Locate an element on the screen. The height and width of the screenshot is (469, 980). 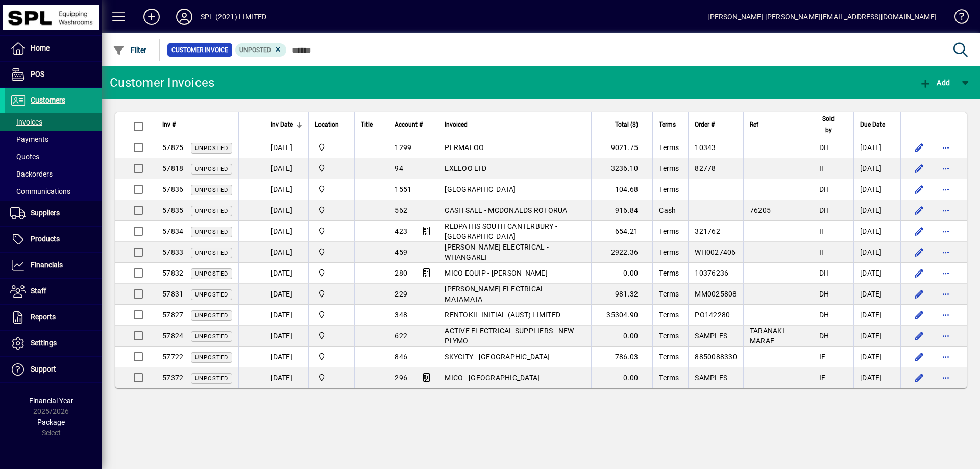
a: Backorders is located at coordinates (54, 174).